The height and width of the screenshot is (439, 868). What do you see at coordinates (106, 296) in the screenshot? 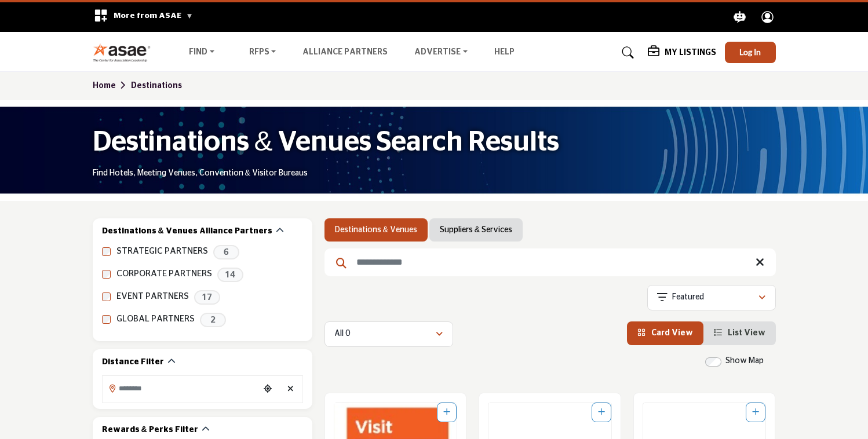
I see `input: EVENT PARTNERS checkbox` at bounding box center [106, 296].